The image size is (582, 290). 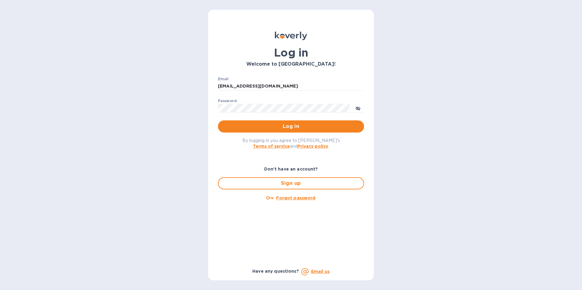 I want to click on u: Forgot password, so click(x=295, y=198).